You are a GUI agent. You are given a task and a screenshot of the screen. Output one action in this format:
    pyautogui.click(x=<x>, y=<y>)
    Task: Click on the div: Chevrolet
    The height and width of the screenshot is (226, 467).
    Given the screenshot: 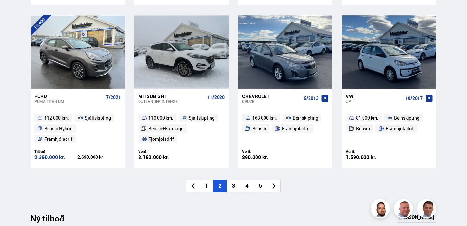 What is the action you would take?
    pyautogui.click(x=272, y=96)
    